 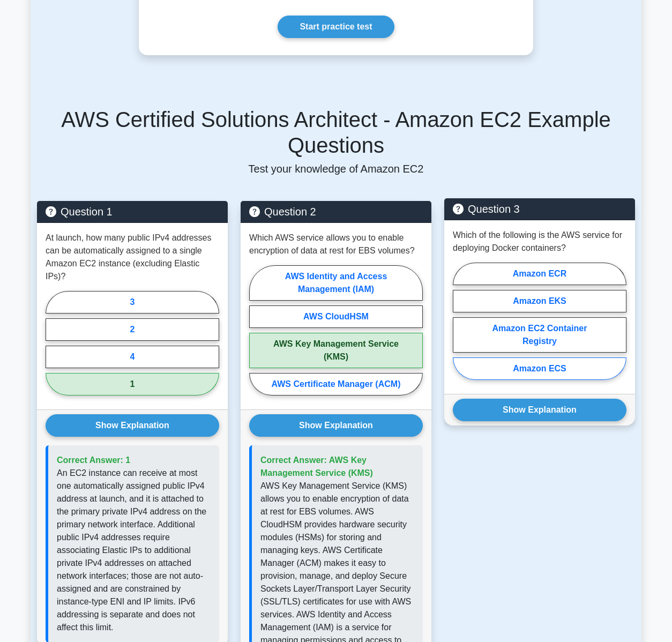 What do you see at coordinates (133, 257) in the screenshot?
I see `p: At launch, how many public IPv4 addresses can be automatically assigned to a single Amazon EC2 in...` at bounding box center [133, 257].